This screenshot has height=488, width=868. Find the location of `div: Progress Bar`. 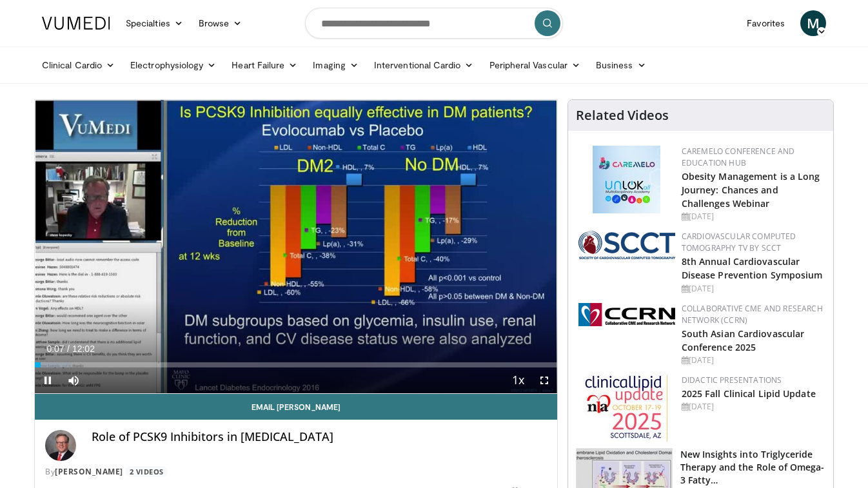

div: Progress Bar is located at coordinates (296, 365).